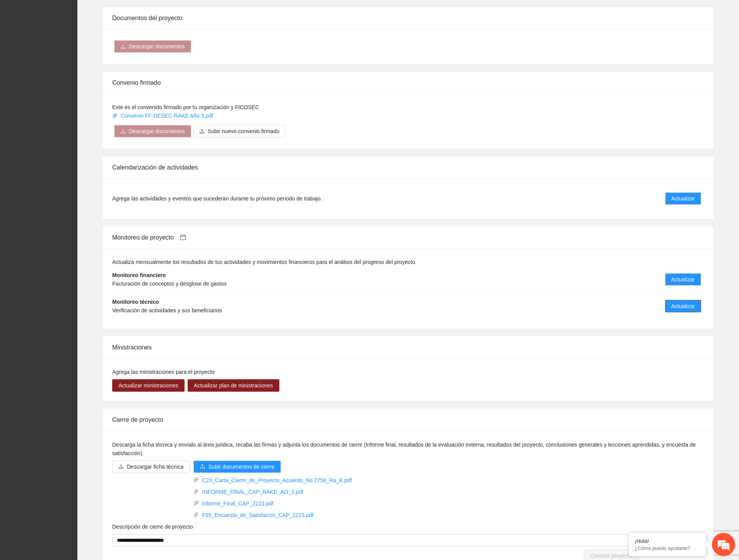  I want to click on label: Descripción de cierre de proyecto, so click(152, 527).